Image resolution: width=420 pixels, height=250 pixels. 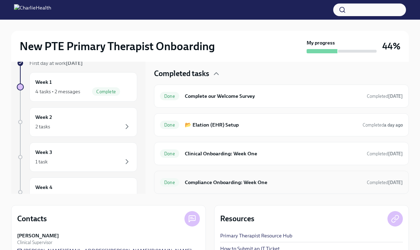 I want to click on a: Week 31 task, so click(x=77, y=157).